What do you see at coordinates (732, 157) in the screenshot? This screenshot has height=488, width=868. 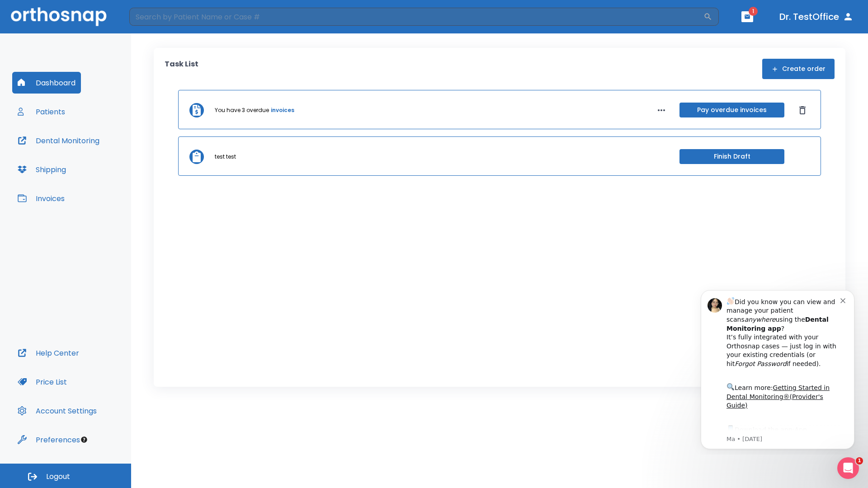 I see `button: Finish Draft` at bounding box center [732, 157].